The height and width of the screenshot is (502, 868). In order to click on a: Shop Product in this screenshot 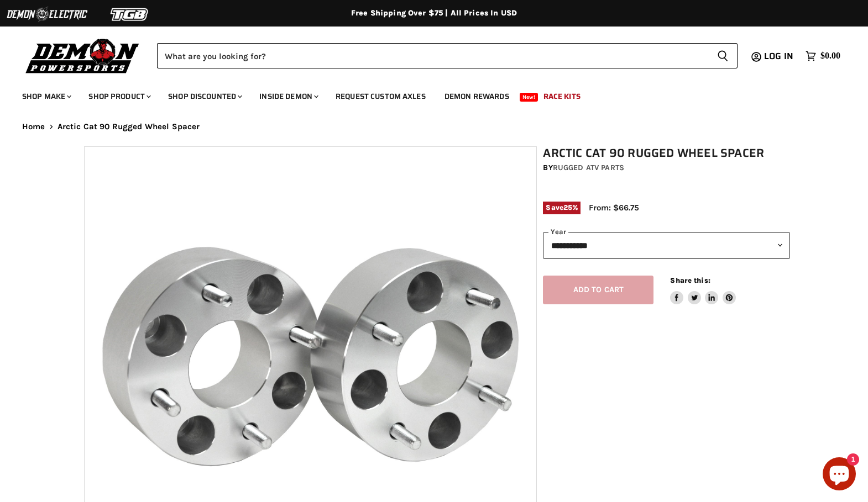, I will do `click(118, 96)`.